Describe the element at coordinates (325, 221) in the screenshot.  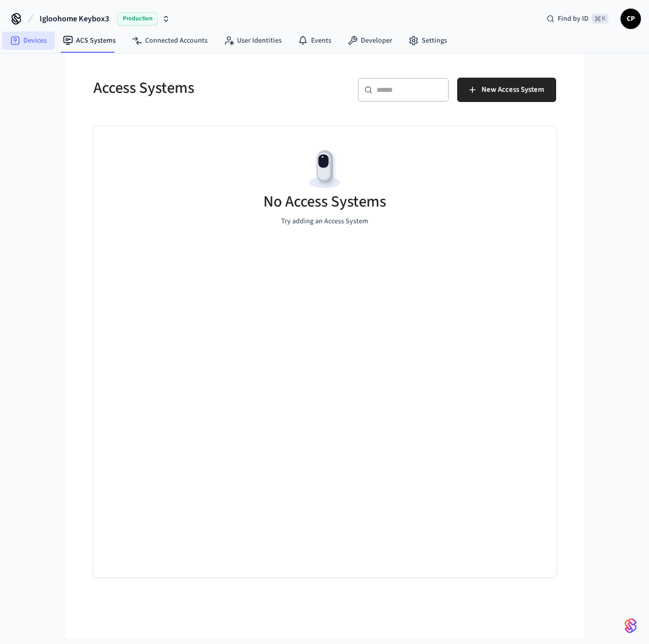
I see `p: Try adding an Access System` at that location.